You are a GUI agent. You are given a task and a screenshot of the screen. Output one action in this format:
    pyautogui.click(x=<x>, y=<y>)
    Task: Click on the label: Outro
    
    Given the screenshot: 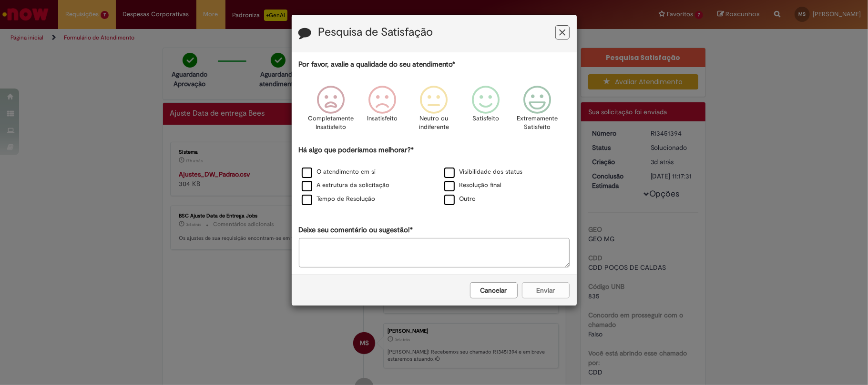 What is the action you would take?
    pyautogui.click(x=460, y=199)
    